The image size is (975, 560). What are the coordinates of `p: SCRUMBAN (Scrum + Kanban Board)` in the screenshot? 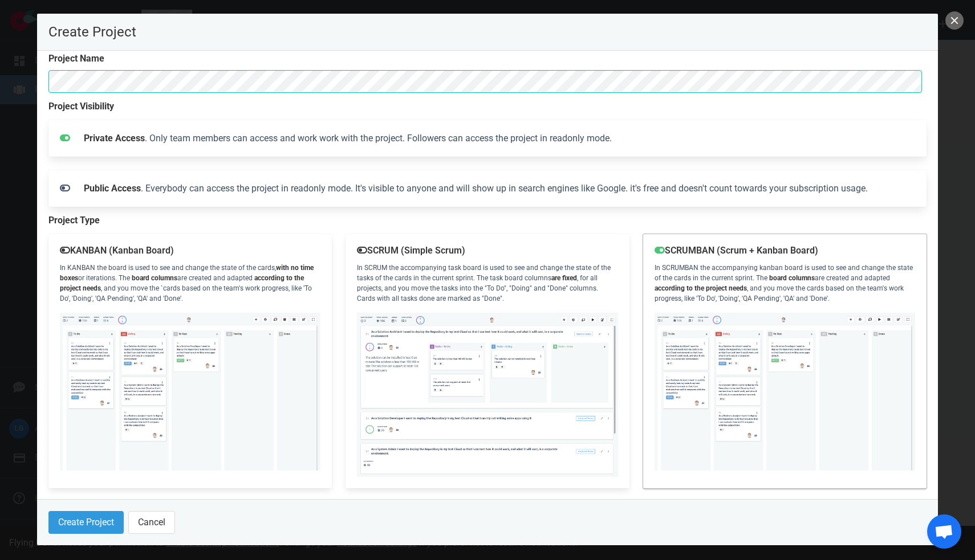 It's located at (784, 251).